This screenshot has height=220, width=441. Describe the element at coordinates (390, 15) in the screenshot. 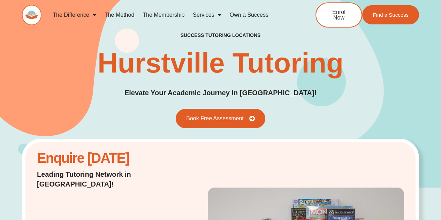

I see `span: Find a Success` at that location.